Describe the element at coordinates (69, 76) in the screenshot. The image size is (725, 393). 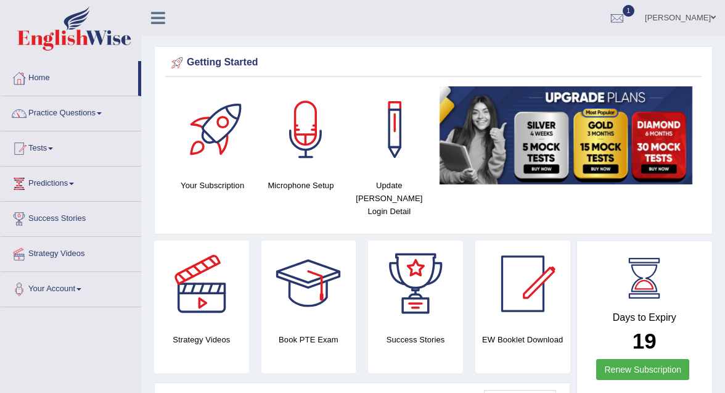
I see `a: Home` at that location.